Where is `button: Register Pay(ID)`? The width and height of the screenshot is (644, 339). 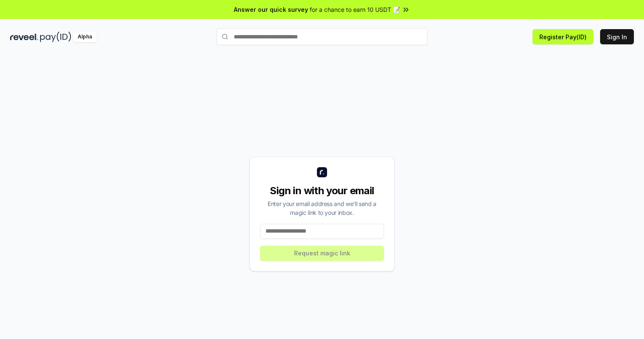
button: Register Pay(ID) is located at coordinates (563, 37).